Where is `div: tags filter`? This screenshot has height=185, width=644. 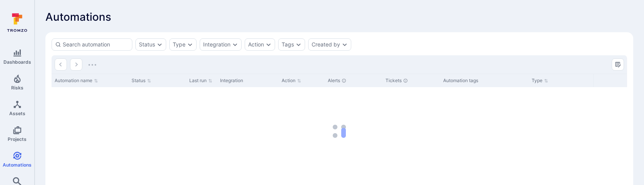 div: tags filter is located at coordinates (292, 44).